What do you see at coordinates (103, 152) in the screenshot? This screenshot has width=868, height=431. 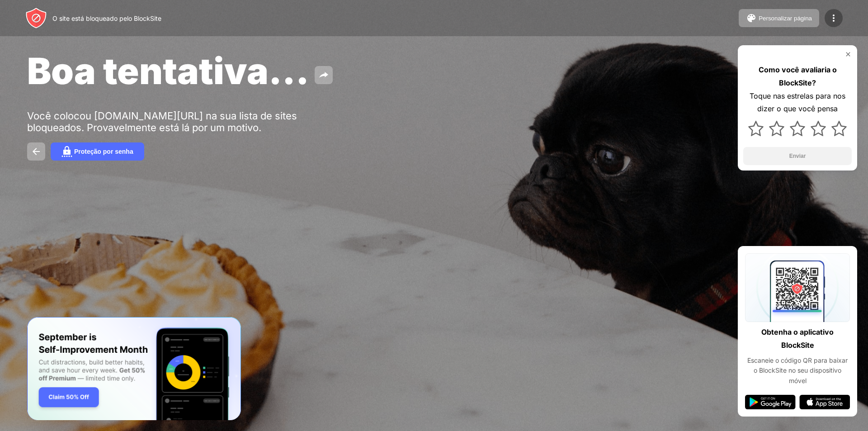 I see `font: Proteção por senha` at bounding box center [103, 152].